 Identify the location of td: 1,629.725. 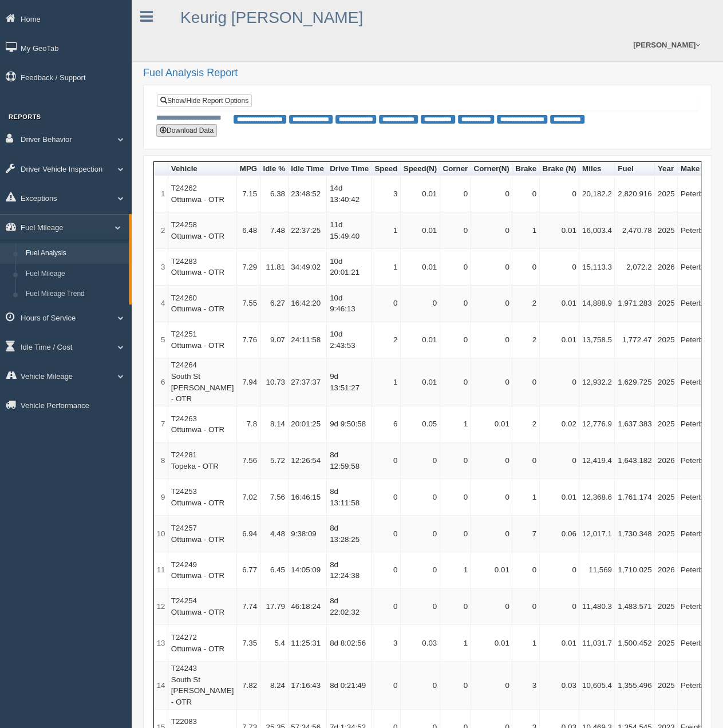
(635, 382).